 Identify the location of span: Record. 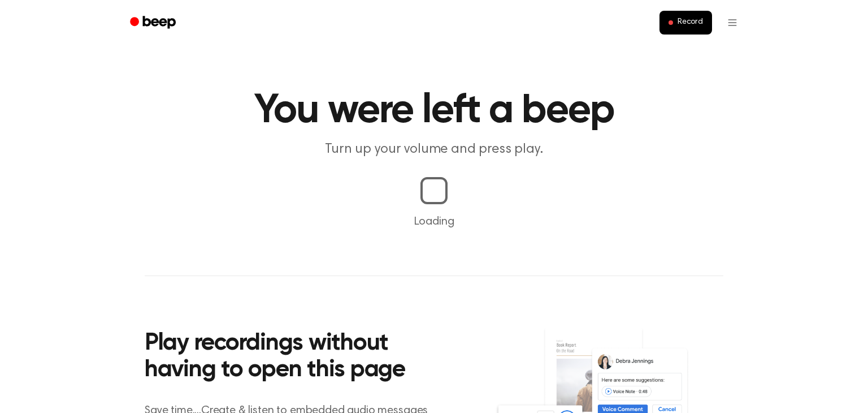
(690, 23).